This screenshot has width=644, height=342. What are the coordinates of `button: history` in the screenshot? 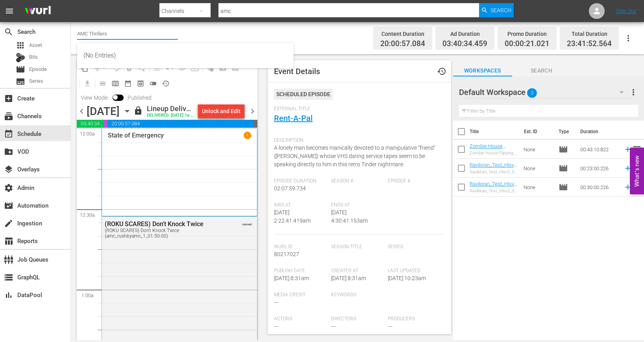 It's located at (442, 71).